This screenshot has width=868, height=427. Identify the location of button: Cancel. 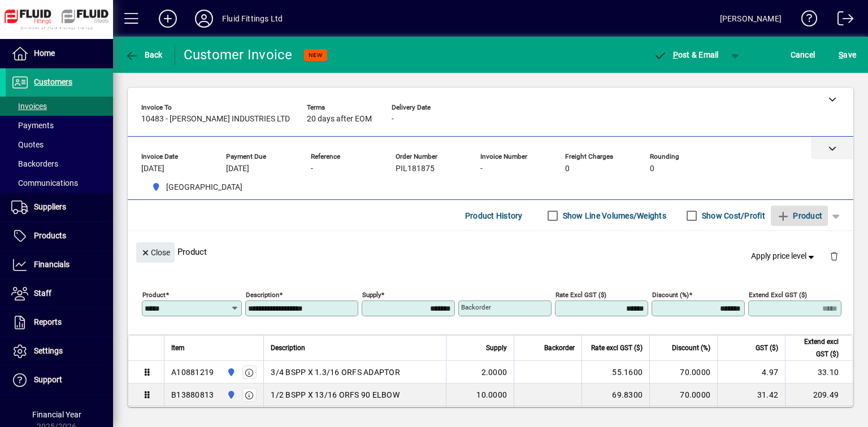
(803, 55).